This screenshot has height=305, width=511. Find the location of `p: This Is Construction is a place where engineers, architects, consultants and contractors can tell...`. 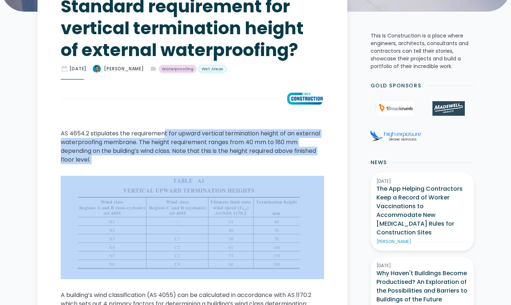

p: This Is Construction is a place where engineers, architects, consultants and contractors can tell... is located at coordinates (422, 51).